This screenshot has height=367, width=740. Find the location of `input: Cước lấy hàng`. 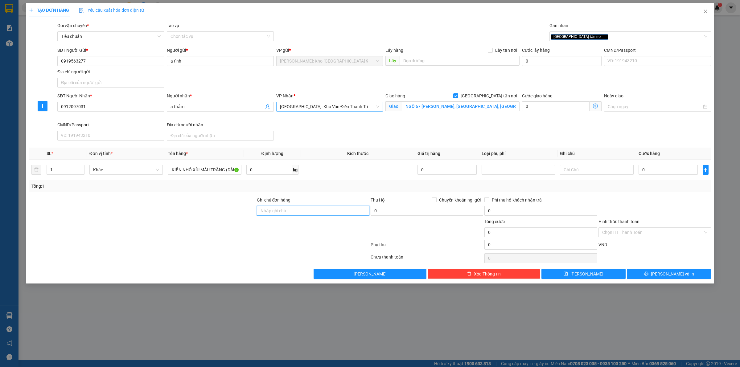

input: Cước lấy hàng is located at coordinates (562, 61).